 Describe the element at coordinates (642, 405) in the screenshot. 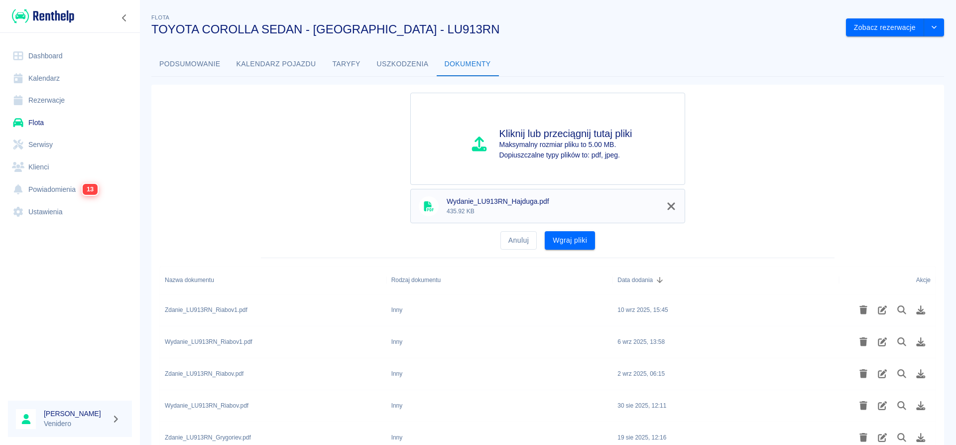

I see `div: 30 sie 2025, 12:11` at that location.